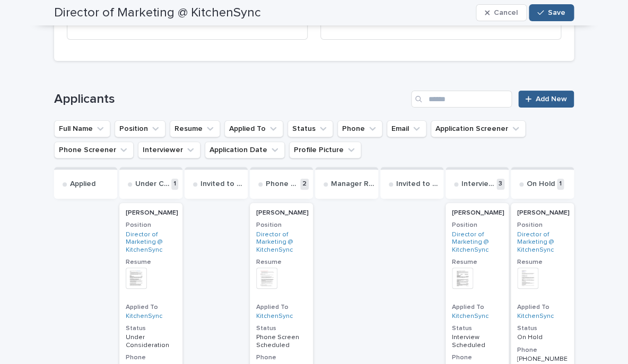 The width and height of the screenshot is (628, 364). What do you see at coordinates (304, 184) in the screenshot?
I see `p: 2` at bounding box center [304, 184].